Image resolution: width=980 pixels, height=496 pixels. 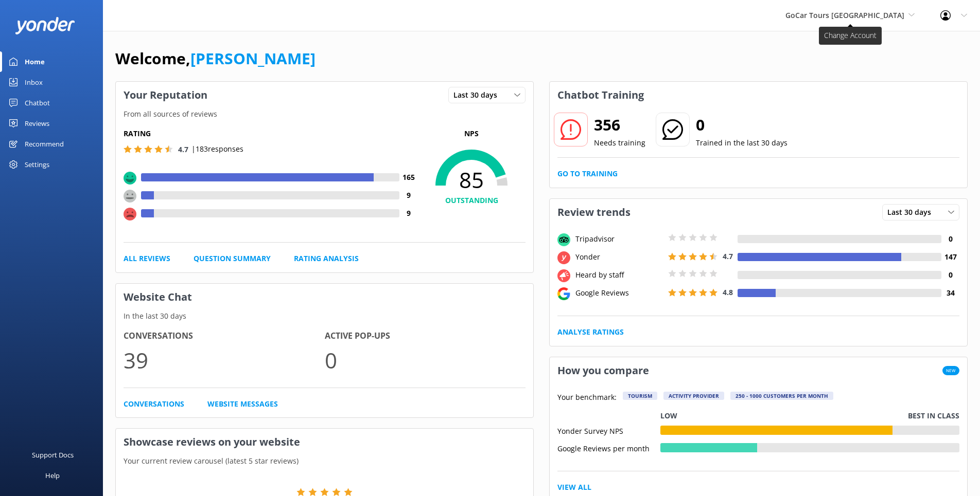 I want to click on p: From all sources of reviews, so click(x=324, y=114).